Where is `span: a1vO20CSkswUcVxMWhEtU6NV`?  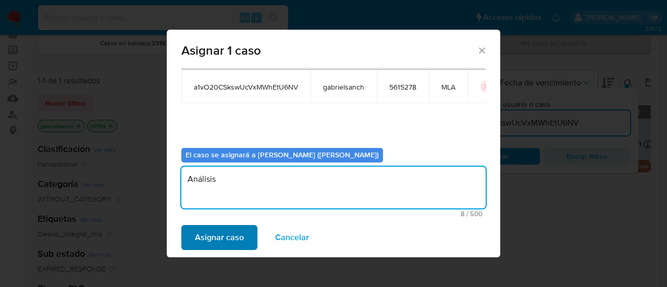 span: a1vO20CSkswUcVxMWhEtU6NV is located at coordinates (246, 87).